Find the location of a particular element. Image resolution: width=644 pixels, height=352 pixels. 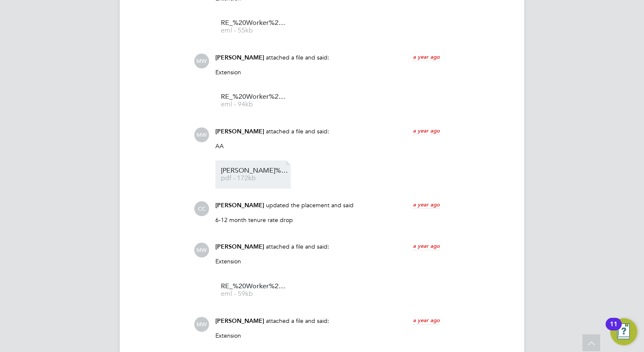

span: eml - 55kb is located at coordinates (255, 30).